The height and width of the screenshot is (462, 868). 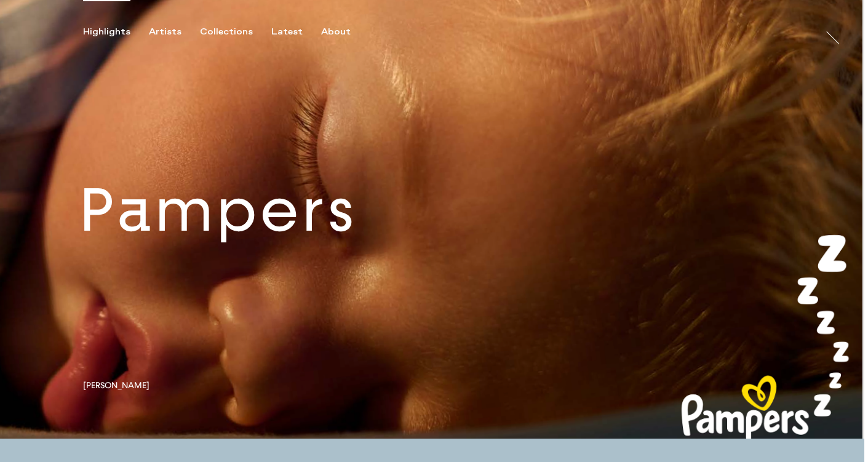 I want to click on button: Highlights, so click(x=116, y=32).